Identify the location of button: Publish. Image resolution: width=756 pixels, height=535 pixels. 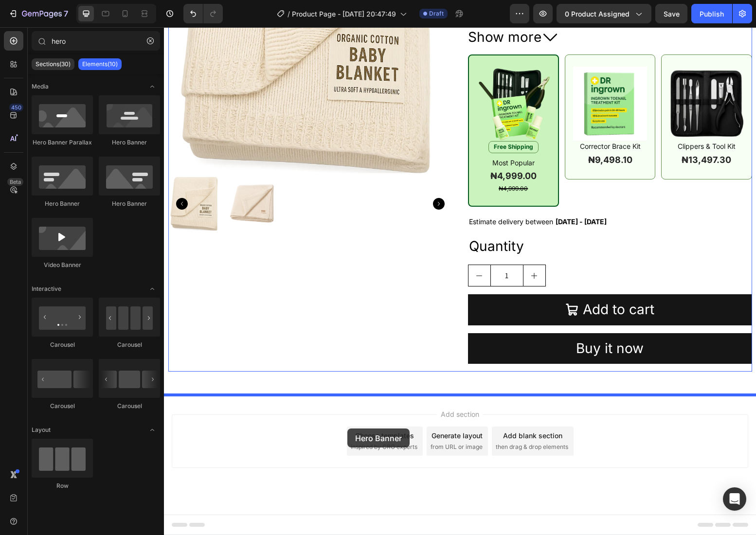
(712, 14).